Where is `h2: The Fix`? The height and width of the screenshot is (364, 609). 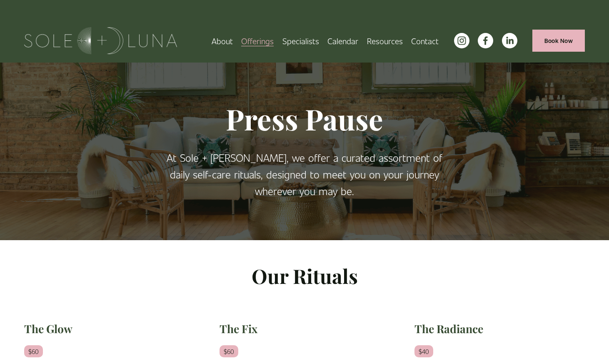
h2: The Fix is located at coordinates (304, 328).